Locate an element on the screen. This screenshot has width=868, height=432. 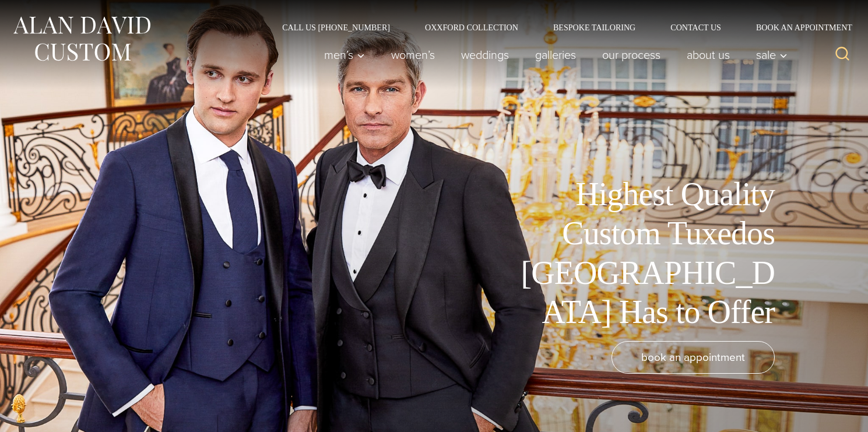
a: Oxxford Collection is located at coordinates (471, 27).